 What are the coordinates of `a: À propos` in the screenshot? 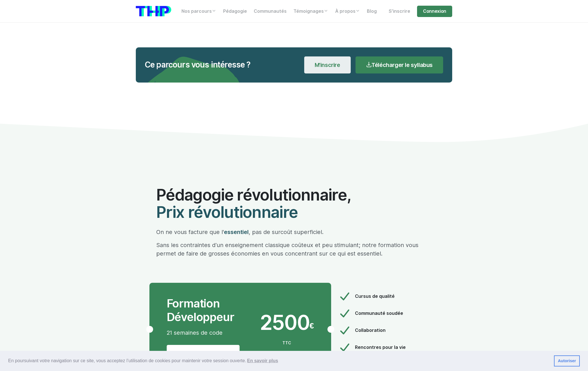 It's located at (347, 11).